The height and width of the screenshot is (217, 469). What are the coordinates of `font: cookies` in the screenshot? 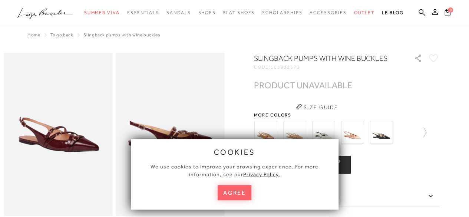 It's located at (235, 152).